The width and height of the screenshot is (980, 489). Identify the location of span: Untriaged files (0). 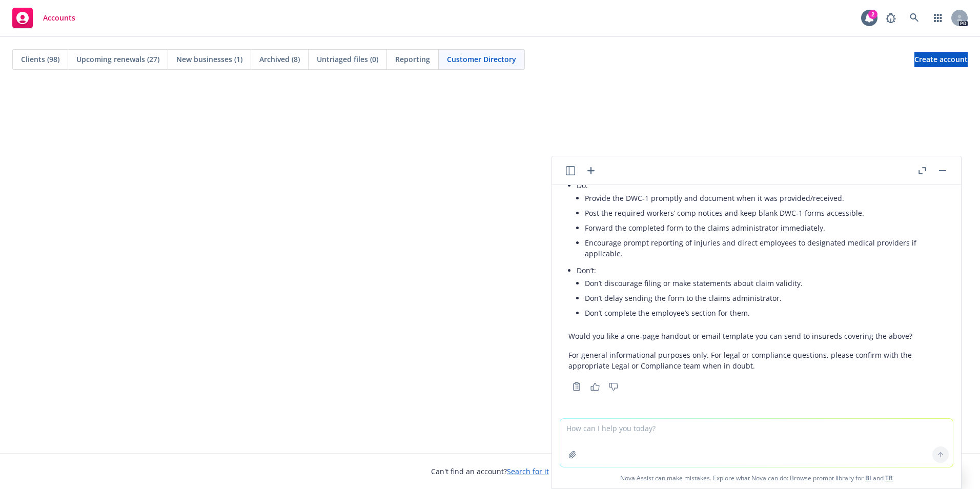
(347, 59).